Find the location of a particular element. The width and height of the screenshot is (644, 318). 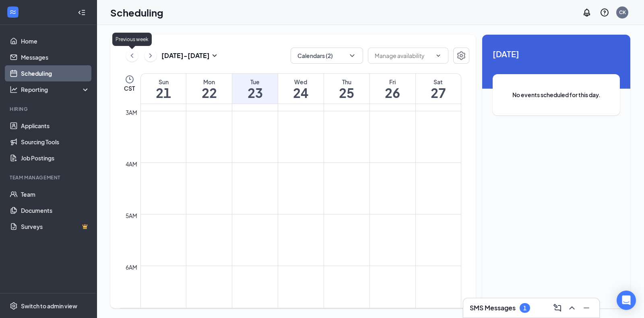

button: Settings is located at coordinates (462, 56).